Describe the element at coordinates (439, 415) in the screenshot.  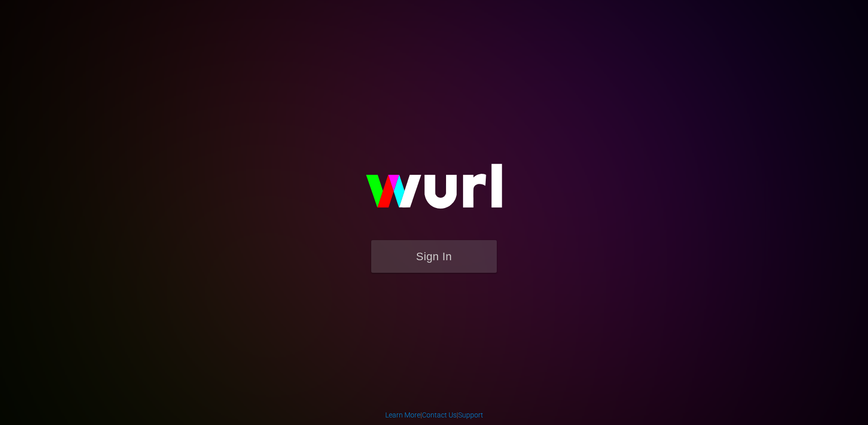
I see `a: Contact Us` at that location.